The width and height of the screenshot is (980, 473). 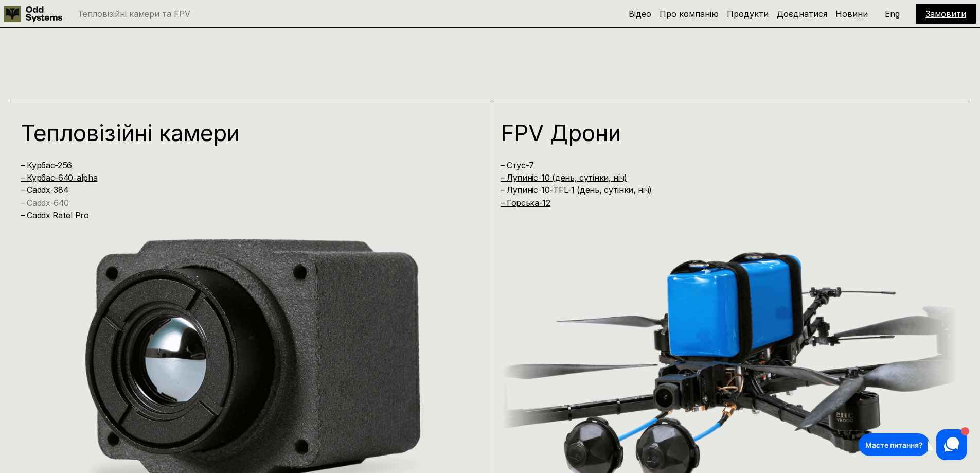 What do you see at coordinates (44, 190) in the screenshot?
I see `a: – Caddx-384` at bounding box center [44, 190].